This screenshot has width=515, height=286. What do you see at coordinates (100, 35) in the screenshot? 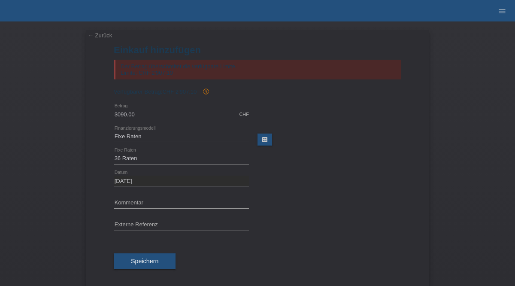
I see `a: ← Zurück` at bounding box center [100, 35].